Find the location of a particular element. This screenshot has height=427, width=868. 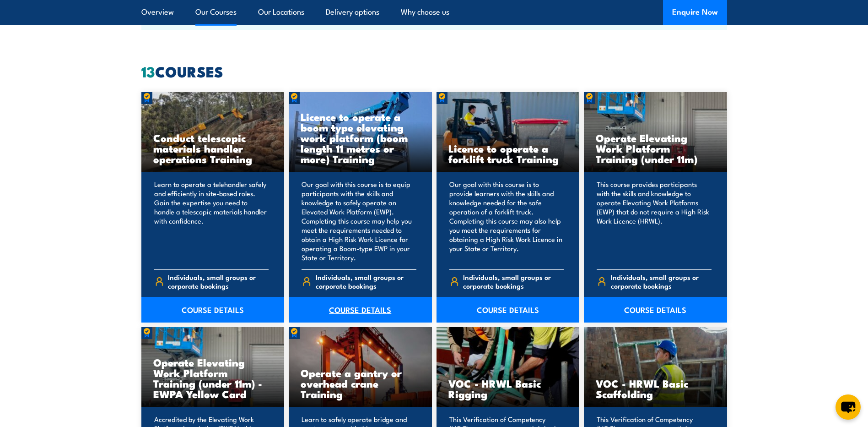

h3: VOC - HRWL Basic Rigging is located at coordinates (508, 388).